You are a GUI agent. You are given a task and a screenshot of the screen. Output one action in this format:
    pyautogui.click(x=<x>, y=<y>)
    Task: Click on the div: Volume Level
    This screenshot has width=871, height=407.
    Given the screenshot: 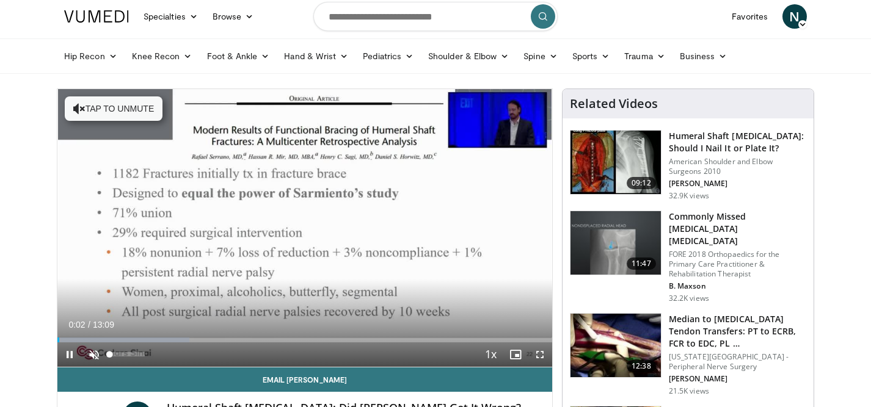 What is the action you would take?
    pyautogui.click(x=126, y=354)
    